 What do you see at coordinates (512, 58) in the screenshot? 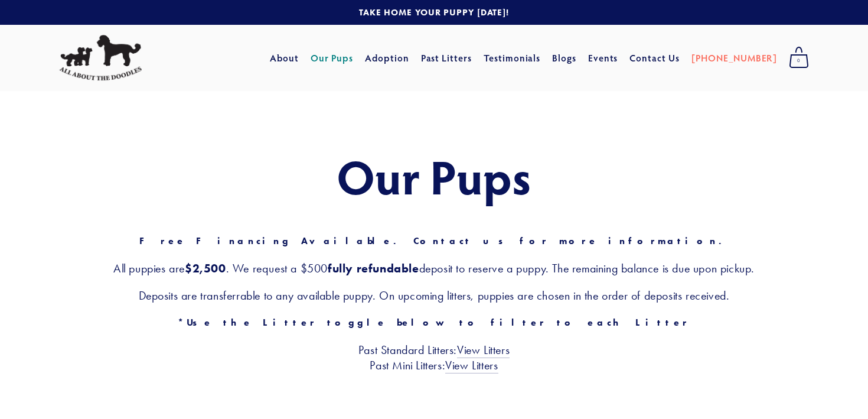
I see `a: Testimonials` at bounding box center [512, 58].